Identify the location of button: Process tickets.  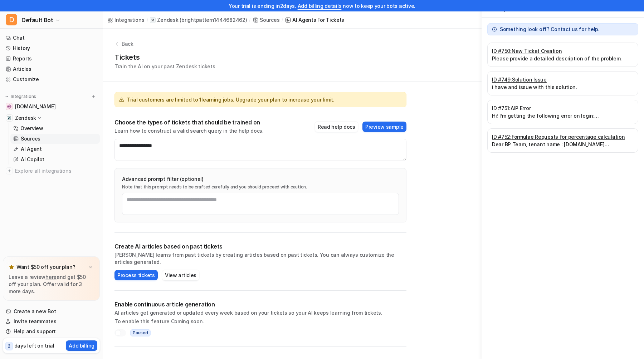
(136, 275).